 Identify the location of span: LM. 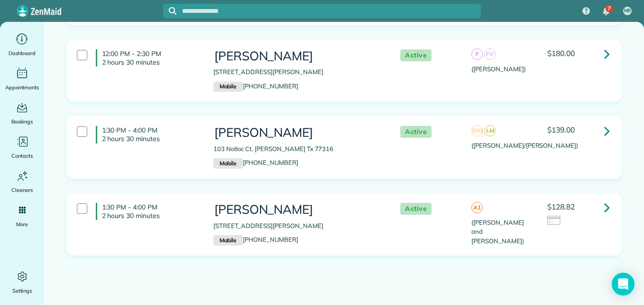
(490, 131).